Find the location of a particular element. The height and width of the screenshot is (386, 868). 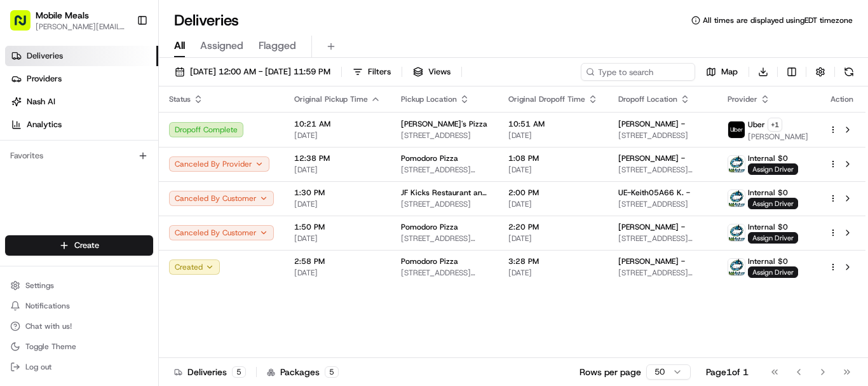

span: Map is located at coordinates (730, 72).